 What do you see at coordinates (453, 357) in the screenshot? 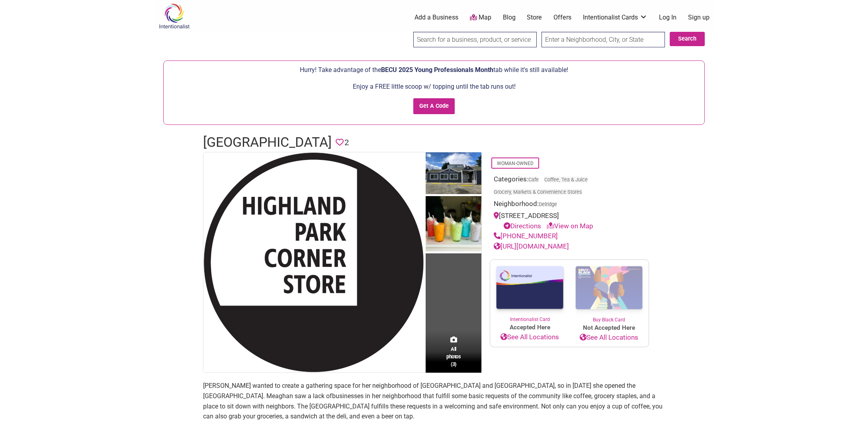
I see `span: All photos (3)` at bounding box center [453, 357].